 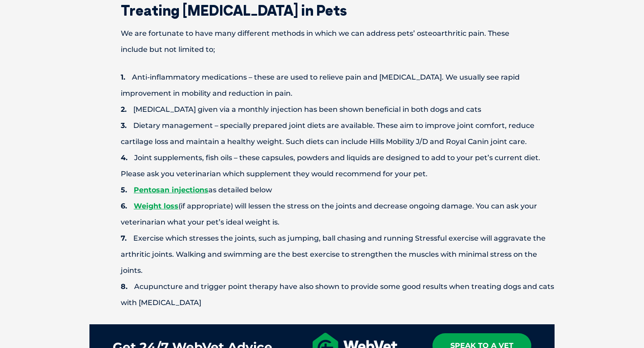 What do you see at coordinates (338, 134) in the screenshot?
I see `li: Dietary management – specially prepared joint diets are available. These aim to improve joint com...` at bounding box center [338, 134].